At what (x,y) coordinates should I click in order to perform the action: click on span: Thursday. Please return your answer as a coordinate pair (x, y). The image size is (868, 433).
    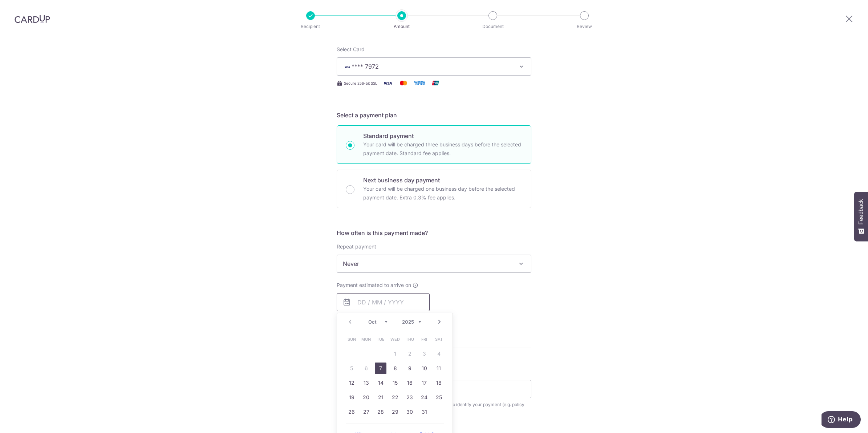
    Looking at the image, I should click on (409, 339).